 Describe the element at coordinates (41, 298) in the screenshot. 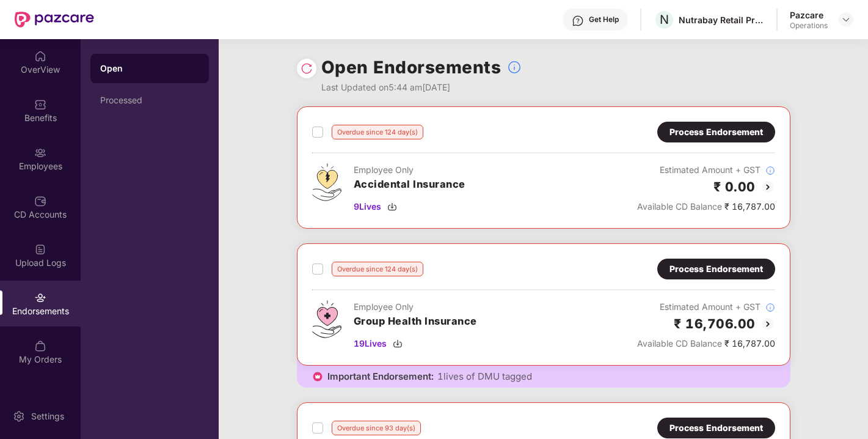

I see `img: svg+xml;base64,PHN2ZyBpZD0iRW5kb3JzZW1lbnRzIiB4bWxucz0iaHR0cDovL3d3dy53My5vcmcvMjAwMC9zdmciIHdpZH...` at that location.